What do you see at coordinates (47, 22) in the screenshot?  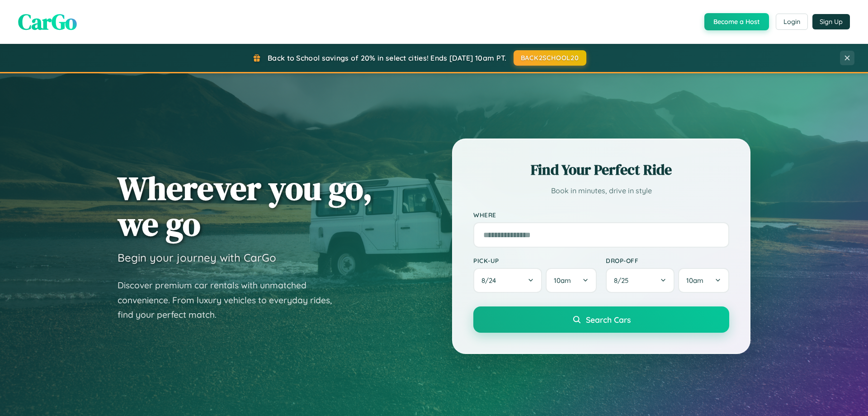 I see `span: CarGo` at bounding box center [47, 22].